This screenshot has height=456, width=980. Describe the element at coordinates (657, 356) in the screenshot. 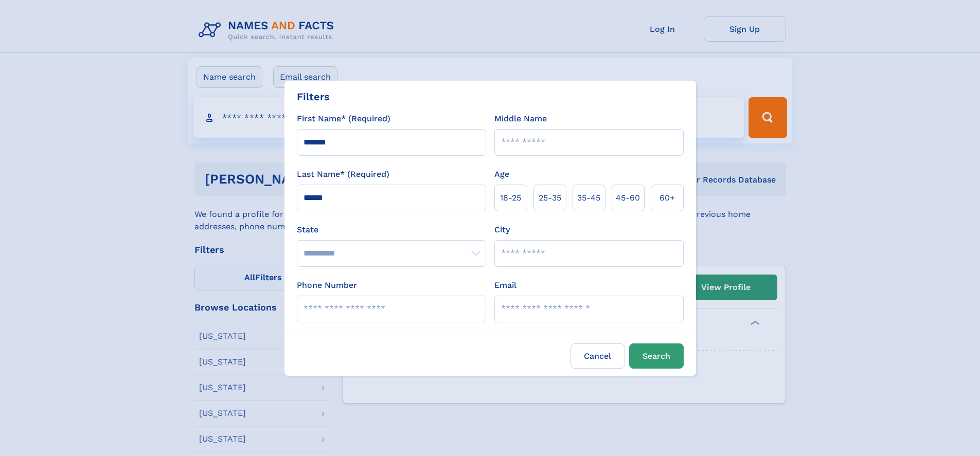

I see `button: Search` at that location.